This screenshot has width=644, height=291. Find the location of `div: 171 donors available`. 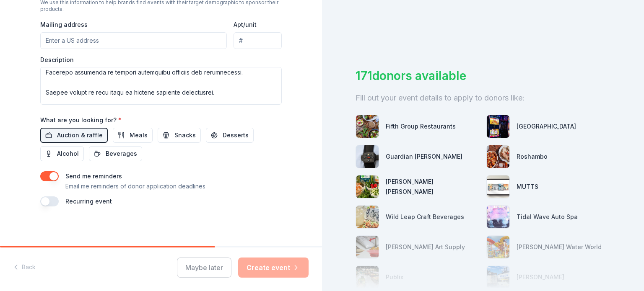

div: 171 donors available is located at coordinates (483, 76).